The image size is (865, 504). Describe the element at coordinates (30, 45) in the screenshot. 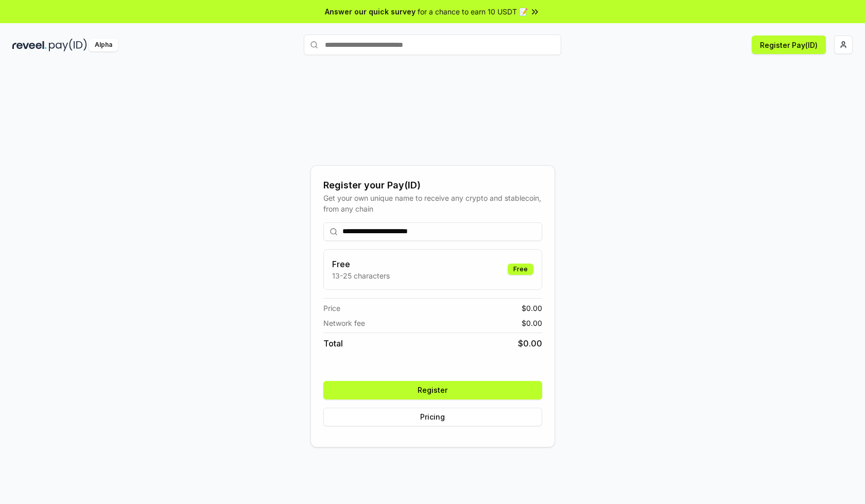

I see `img: reveel_dark` at that location.